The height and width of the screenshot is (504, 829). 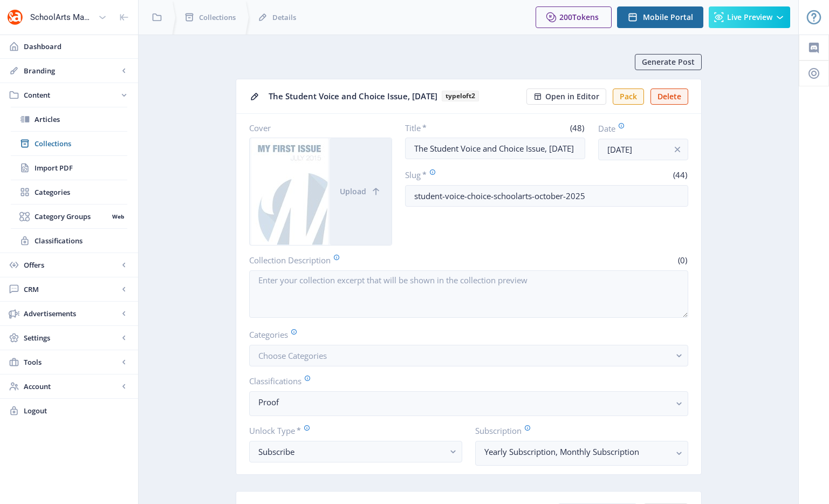 I want to click on button: Open in Editor, so click(x=566, y=97).